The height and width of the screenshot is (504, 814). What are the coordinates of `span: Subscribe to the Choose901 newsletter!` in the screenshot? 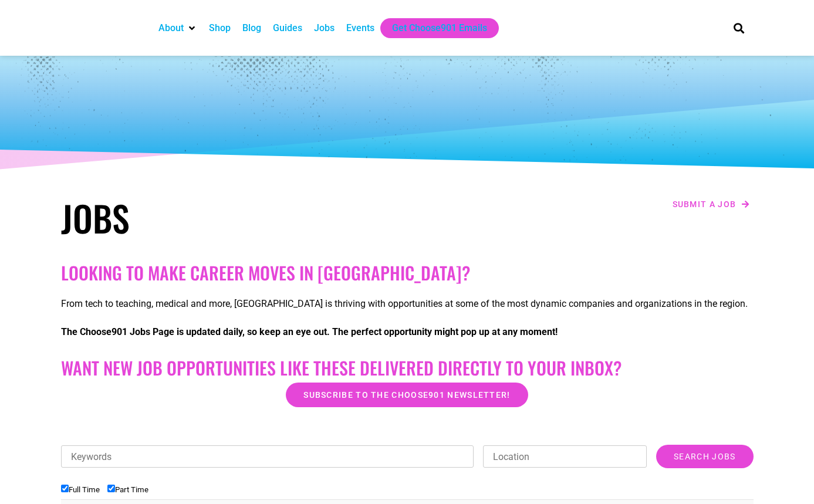 It's located at (407, 395).